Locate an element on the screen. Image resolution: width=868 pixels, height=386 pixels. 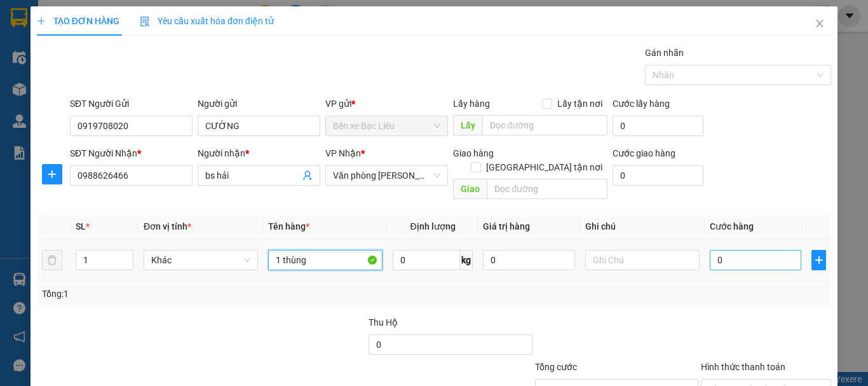
span: VP Nhận is located at coordinates (343, 153).